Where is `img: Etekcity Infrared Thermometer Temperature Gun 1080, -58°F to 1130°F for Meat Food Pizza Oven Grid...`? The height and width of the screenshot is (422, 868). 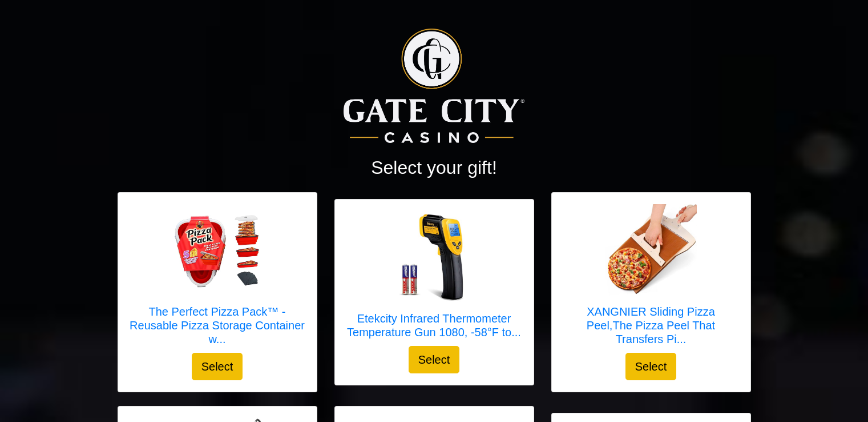 img: Etekcity Infrared Thermometer Temperature Gun 1080, -58°F to 1130°F for Meat Food Pizza Oven Grid... is located at coordinates (434, 256).